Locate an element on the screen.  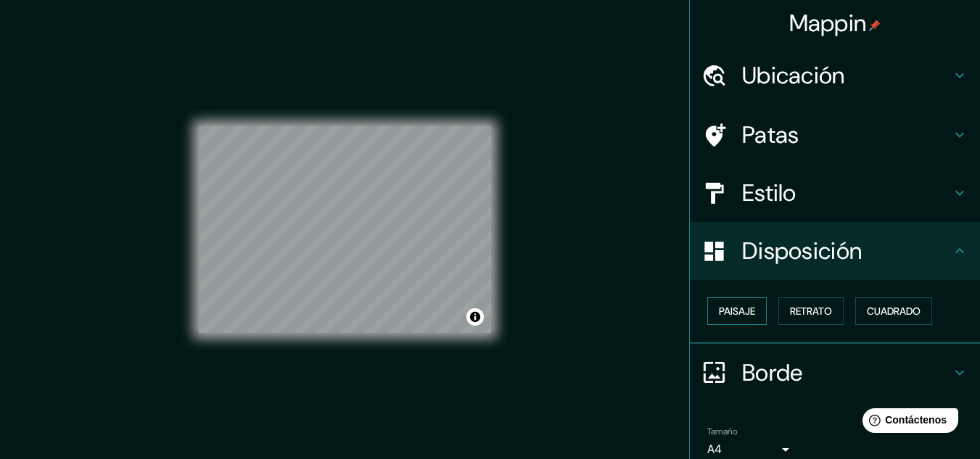
div: Ubicación is located at coordinates (835, 75).